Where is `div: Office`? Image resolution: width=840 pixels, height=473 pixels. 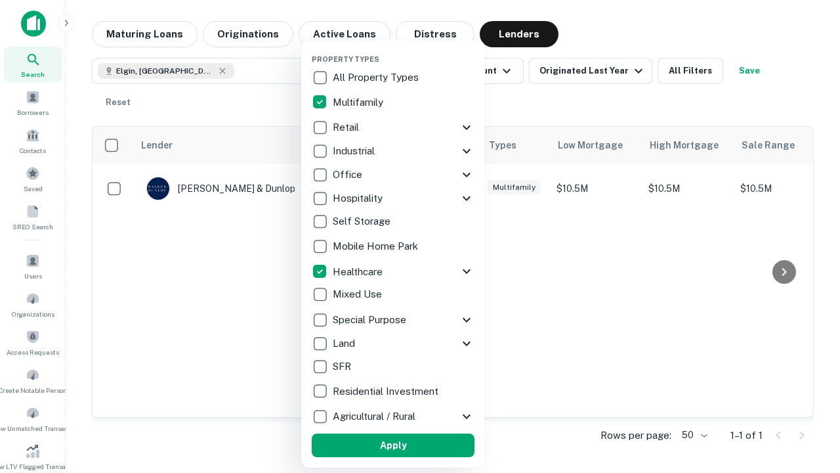
div: Office is located at coordinates (393, 175).